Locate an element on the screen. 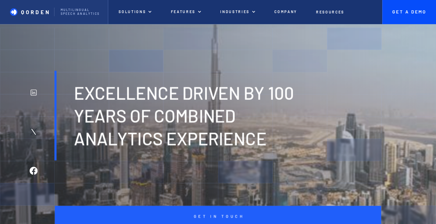  p: Company is located at coordinates (286, 12).